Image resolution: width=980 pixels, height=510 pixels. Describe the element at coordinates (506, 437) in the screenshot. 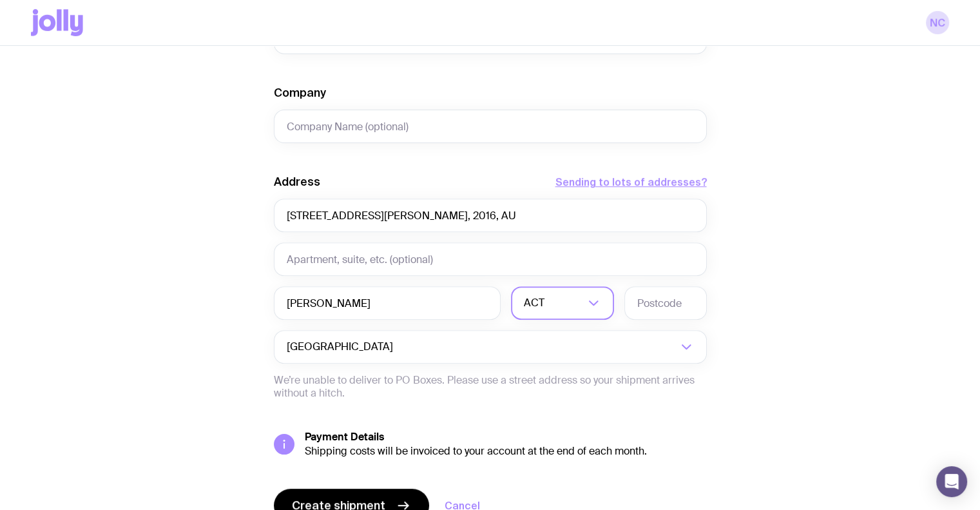

I see `h5: Payment Details` at that location.